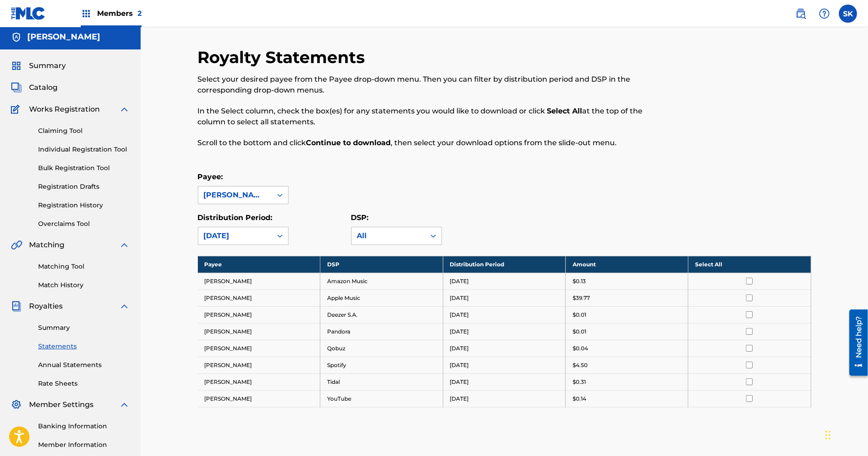  What do you see at coordinates (581, 348) in the screenshot?
I see `p: $0.04` at bounding box center [581, 348].